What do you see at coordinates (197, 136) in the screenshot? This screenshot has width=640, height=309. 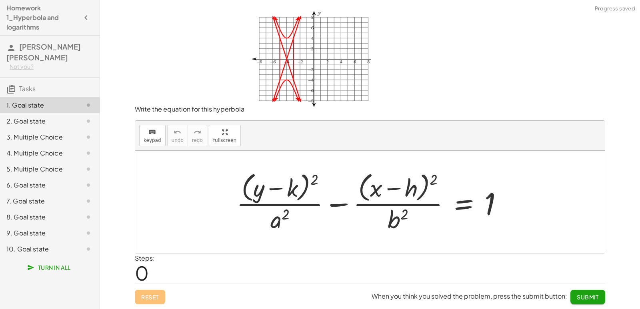 I see `button: redoredo` at bounding box center [197, 136].